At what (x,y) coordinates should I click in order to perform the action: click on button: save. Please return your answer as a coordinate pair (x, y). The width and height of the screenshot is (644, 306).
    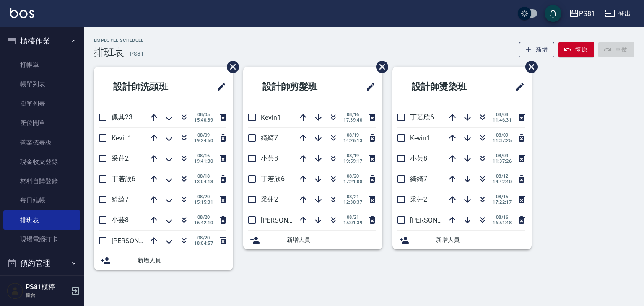
    Looking at the image, I should click on (553, 13).